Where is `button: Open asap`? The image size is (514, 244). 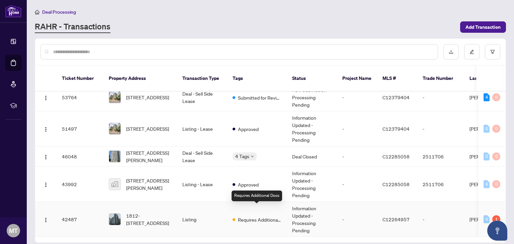 button: Open asap is located at coordinates (497, 231).